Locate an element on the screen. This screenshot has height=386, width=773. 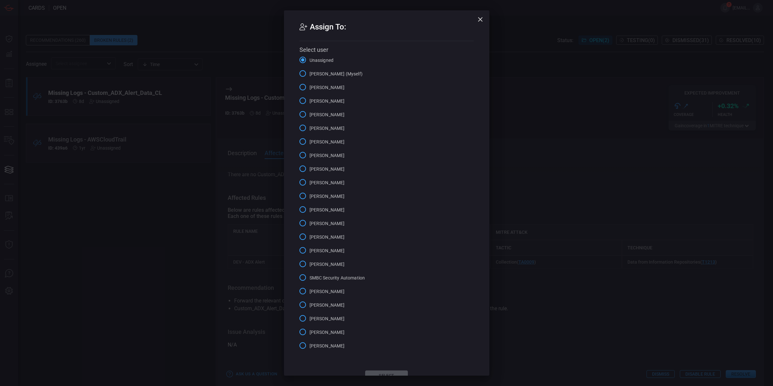
span: Select user is located at coordinates (314, 49).